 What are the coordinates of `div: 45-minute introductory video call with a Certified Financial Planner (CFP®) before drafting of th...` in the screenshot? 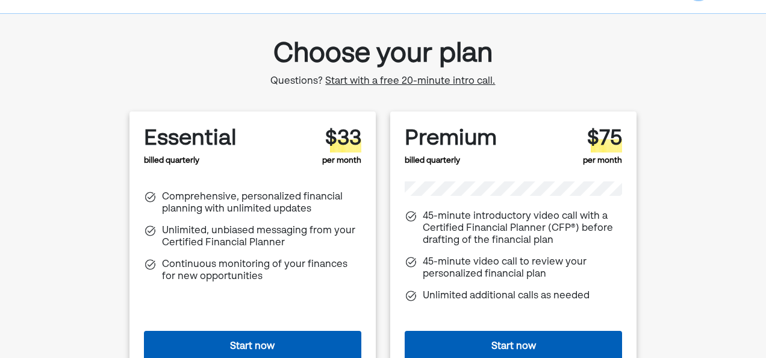 It's located at (522, 228).